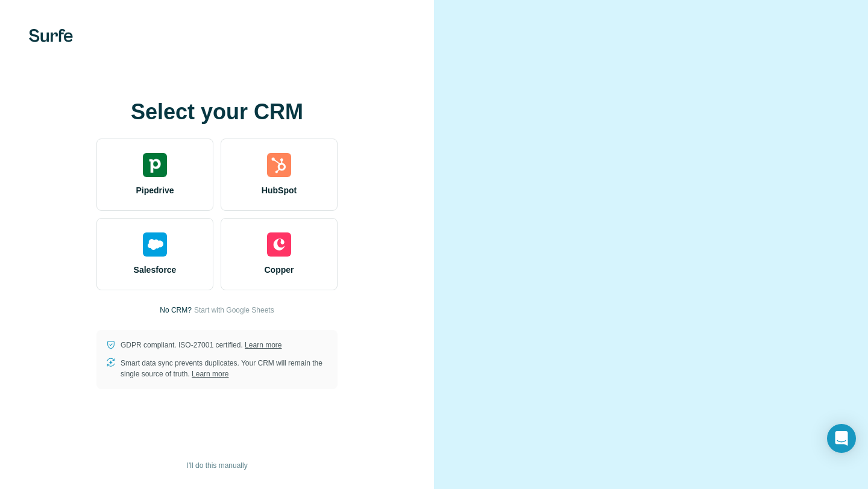  What do you see at coordinates (155, 165) in the screenshot?
I see `img: pipedrive's logo` at bounding box center [155, 165].